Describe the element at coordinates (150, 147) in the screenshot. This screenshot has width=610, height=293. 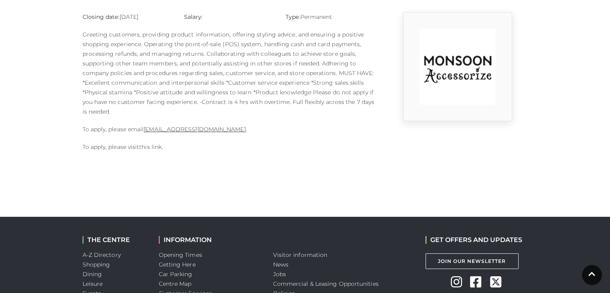
I see `a: this link` at that location.